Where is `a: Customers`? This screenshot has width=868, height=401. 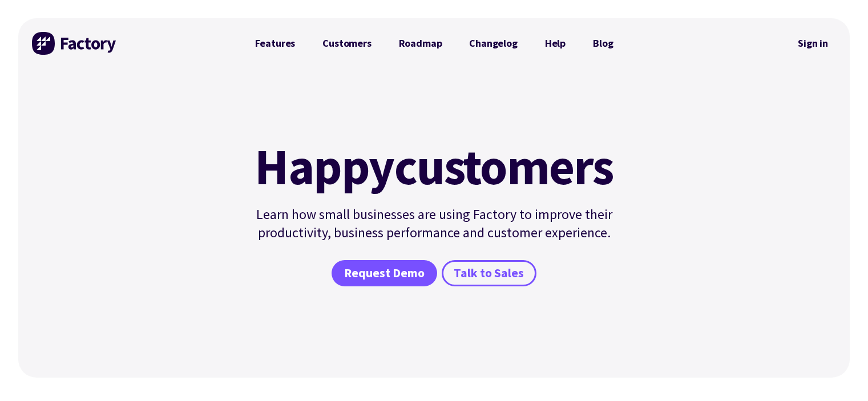
a: Customers is located at coordinates (346, 44).